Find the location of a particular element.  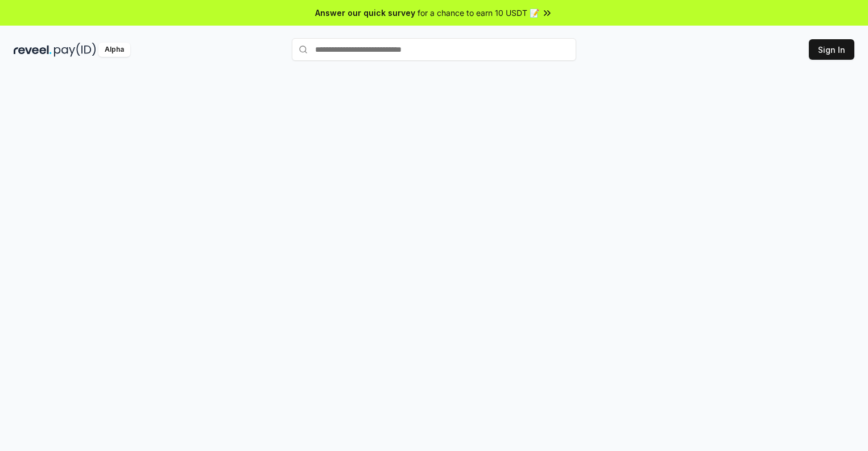

span: Answer our quick survey is located at coordinates (365, 13).